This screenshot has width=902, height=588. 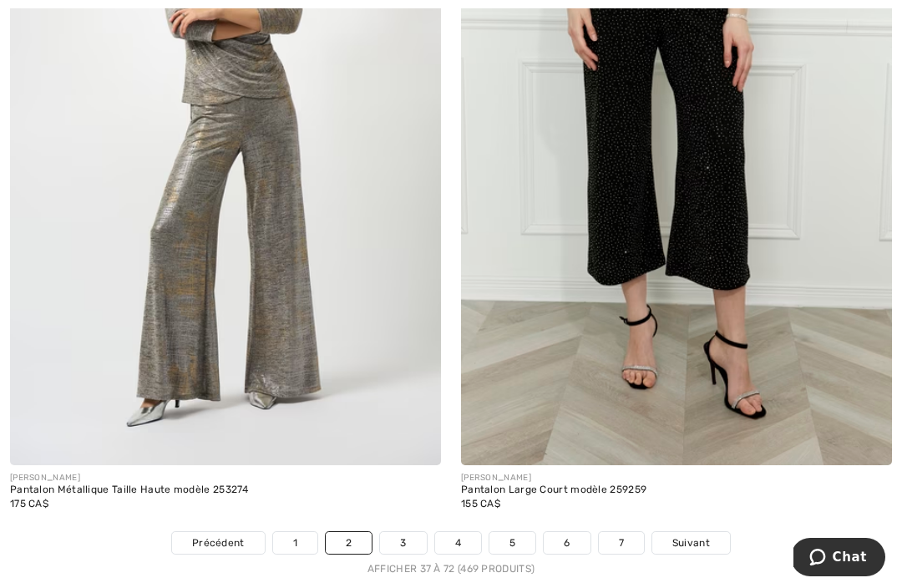 I want to click on span: Suivant, so click(x=691, y=542).